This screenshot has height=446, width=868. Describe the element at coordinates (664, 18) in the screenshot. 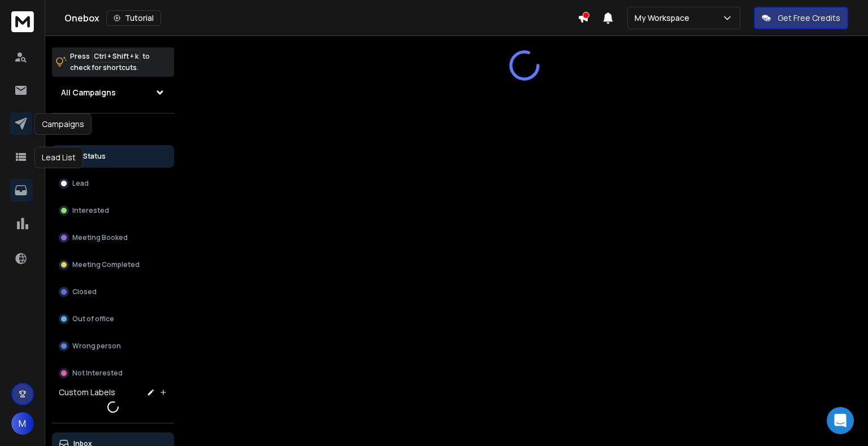

I see `p: My Workspace` at that location.